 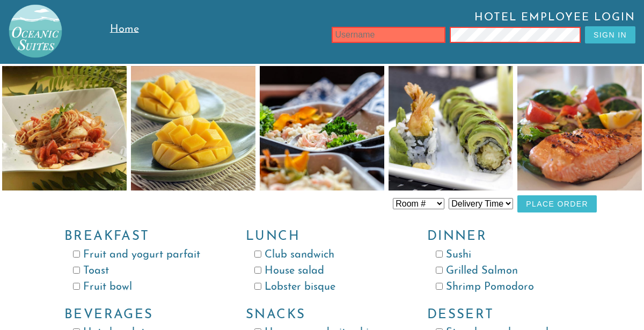 What do you see at coordinates (258, 254) in the screenshot?
I see `input: Club sandwich` at bounding box center [258, 254].